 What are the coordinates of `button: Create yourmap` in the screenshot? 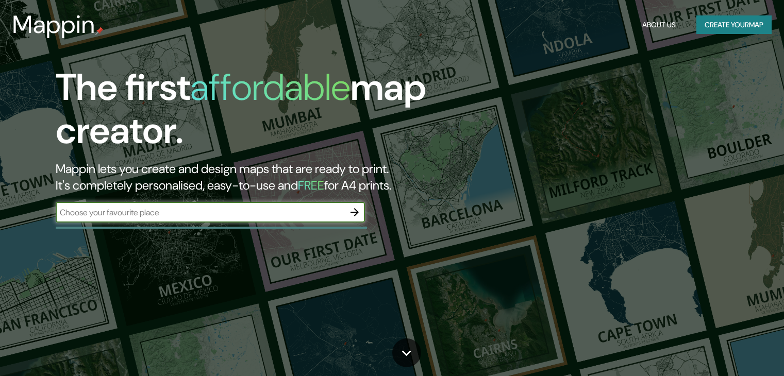 It's located at (734, 25).